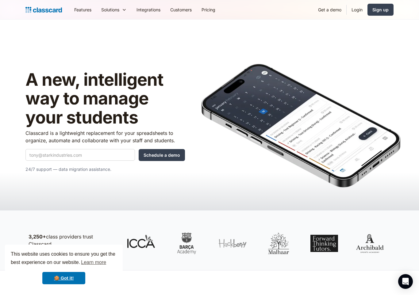 This screenshot has width=419, height=295. Describe the element at coordinates (94, 262) in the screenshot. I see `a: learn more about cookies` at that location.